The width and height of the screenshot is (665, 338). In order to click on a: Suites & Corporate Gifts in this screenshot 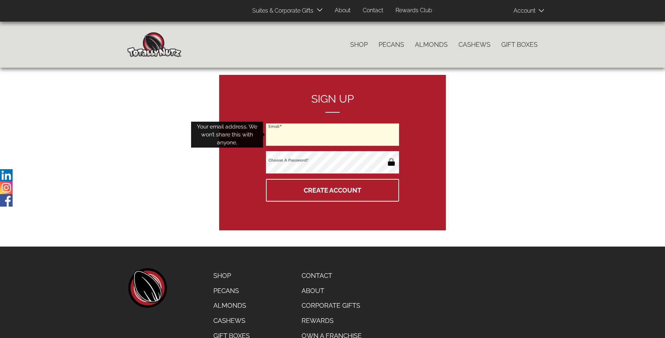, I will do `click(281, 11)`.